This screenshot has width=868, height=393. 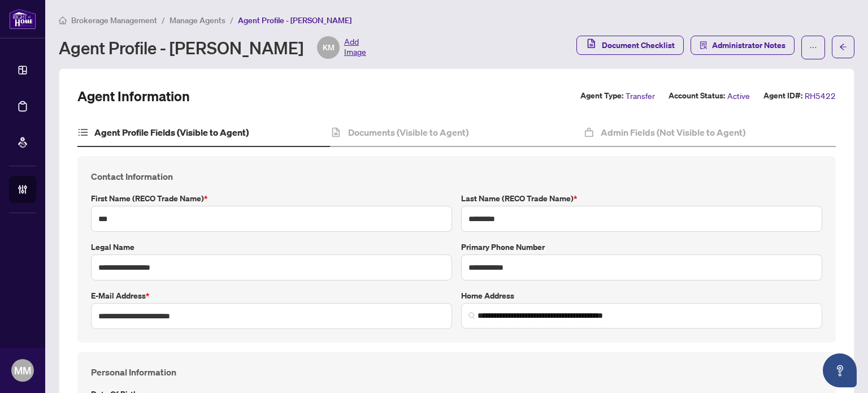 I want to click on h4: Contact Information, so click(x=456, y=176).